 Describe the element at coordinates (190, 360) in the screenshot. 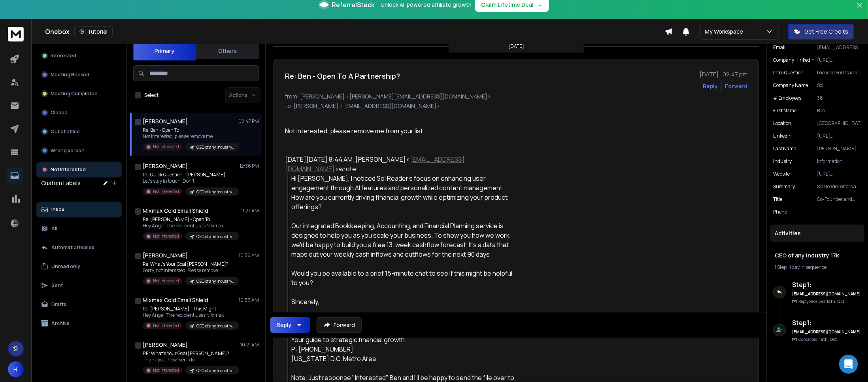

I see `p: Thank you, however, I do` at that location.